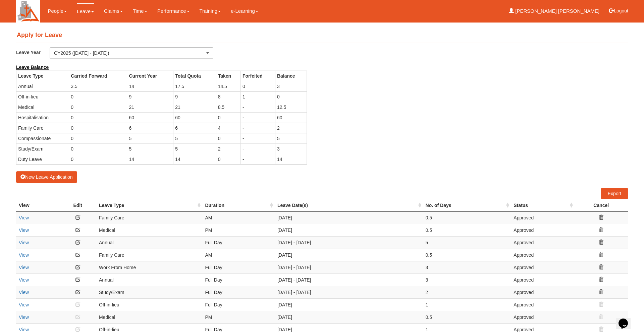 This screenshot has height=336, width=644. What do you see at coordinates (57, 11) in the screenshot?
I see `a: People` at bounding box center [57, 11].